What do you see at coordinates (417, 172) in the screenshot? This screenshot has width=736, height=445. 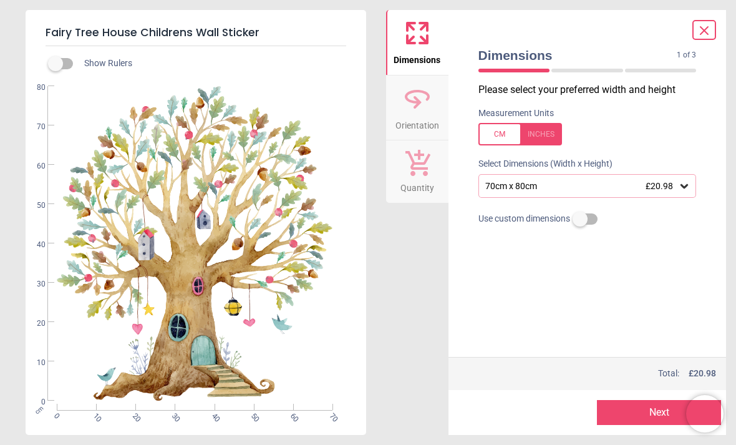 I see `button: Quantity` at bounding box center [417, 172].